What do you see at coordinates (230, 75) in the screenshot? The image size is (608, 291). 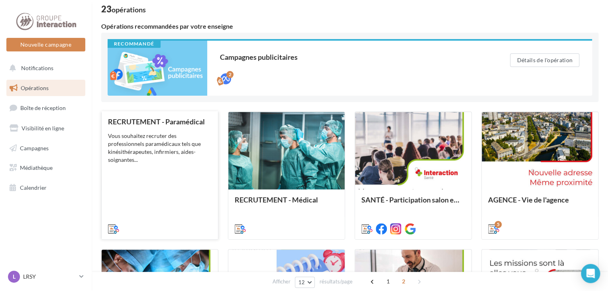 I see `div: 2` at bounding box center [230, 75].